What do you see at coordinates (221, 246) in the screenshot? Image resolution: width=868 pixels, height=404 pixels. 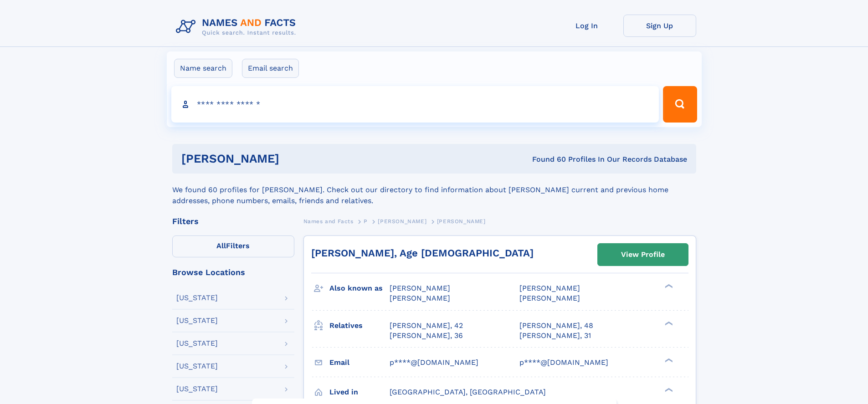 I see `span: All` at bounding box center [221, 246].